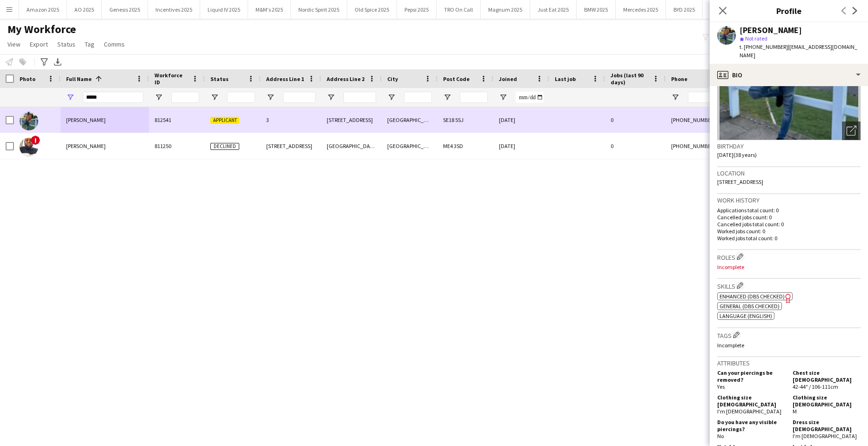 The image size is (868, 446). What do you see at coordinates (39, 44) in the screenshot?
I see `span: Export` at bounding box center [39, 44].